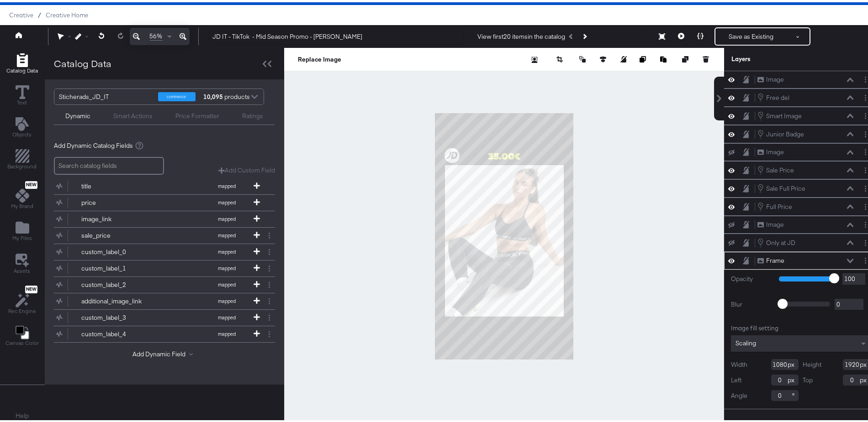 Image resolution: width=868 pixels, height=422 pixels. I want to click on div: Catalog Data, so click(82, 62).